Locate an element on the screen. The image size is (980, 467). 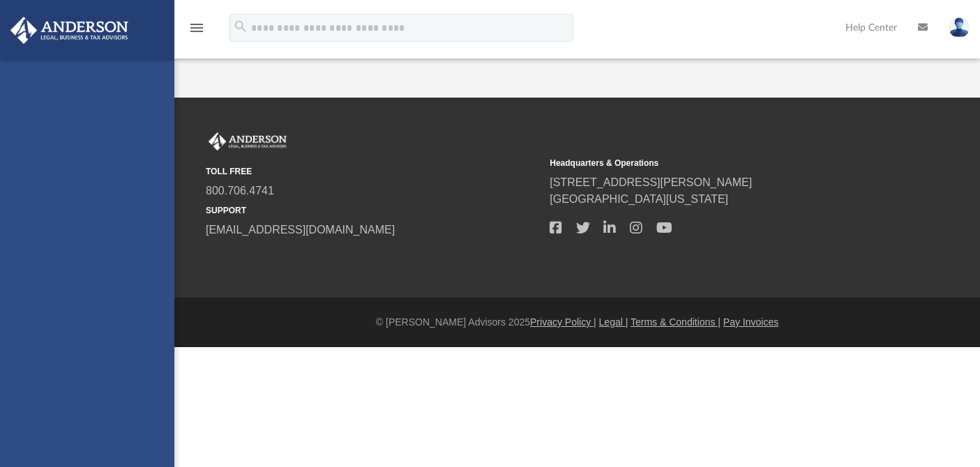
small: TOLL FREE is located at coordinates (372, 172).